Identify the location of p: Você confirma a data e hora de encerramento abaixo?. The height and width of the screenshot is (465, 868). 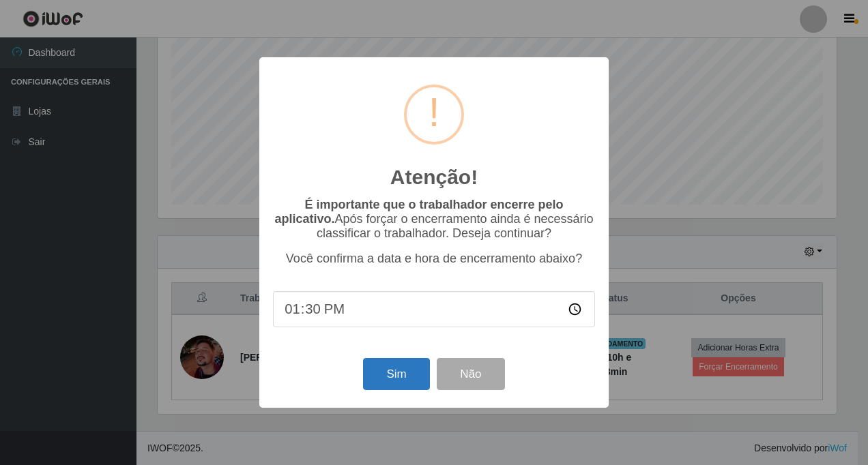
(434, 258).